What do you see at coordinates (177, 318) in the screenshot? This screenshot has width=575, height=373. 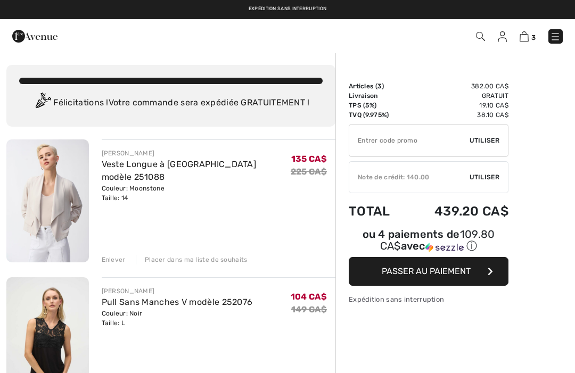 I see `div: Couleur: Noir Taille: L` at bounding box center [177, 318].